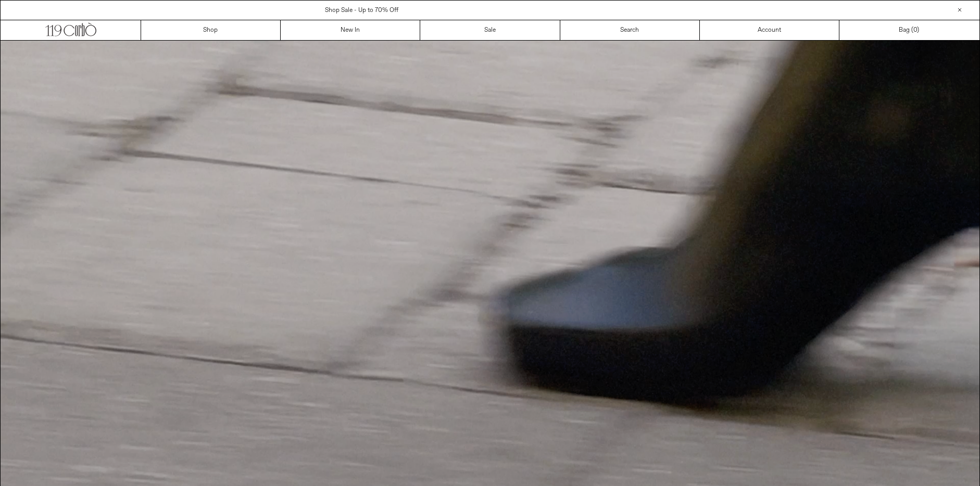 This screenshot has height=486, width=980. Describe the element at coordinates (362, 11) in the screenshot. I see `a: Shop Sale - Up to 70% Off` at that location.